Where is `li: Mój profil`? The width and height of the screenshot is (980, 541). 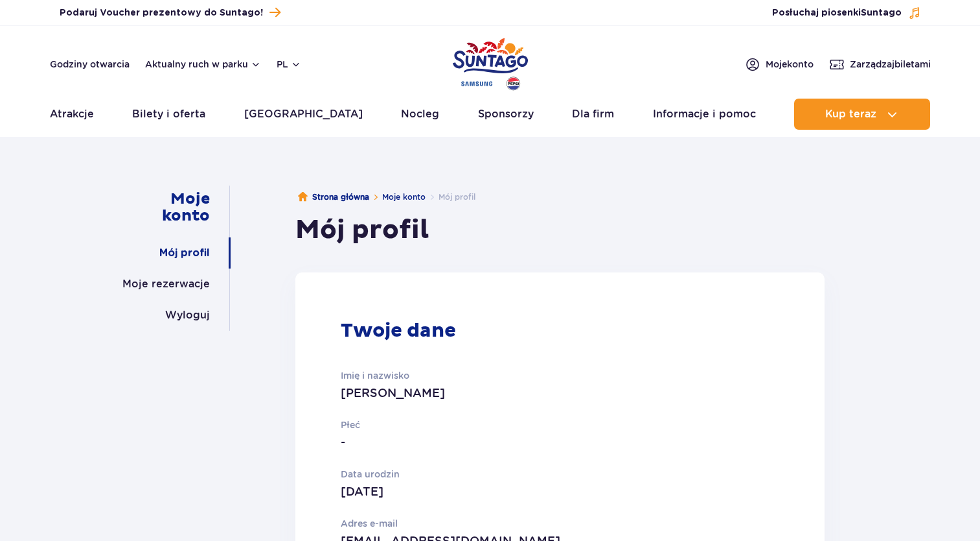
li: Mój profil is located at coordinates (451, 197).